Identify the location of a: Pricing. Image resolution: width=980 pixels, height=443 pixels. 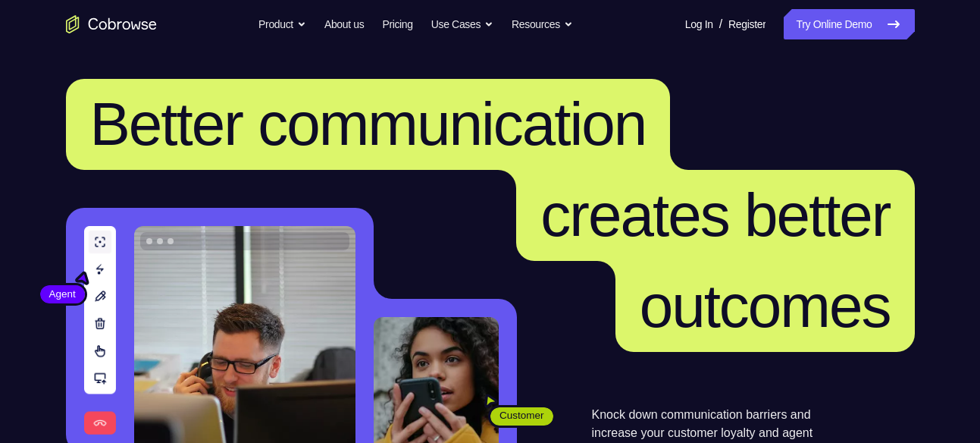
(397, 24).